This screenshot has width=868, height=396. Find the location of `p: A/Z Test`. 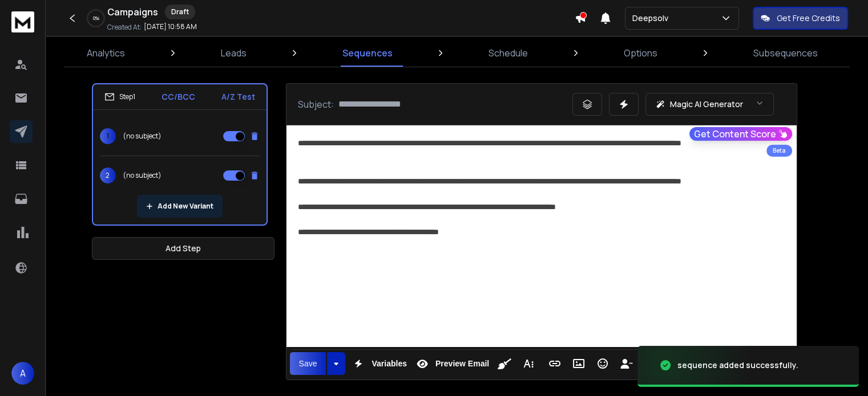

p: A/Z Test is located at coordinates (238, 97).